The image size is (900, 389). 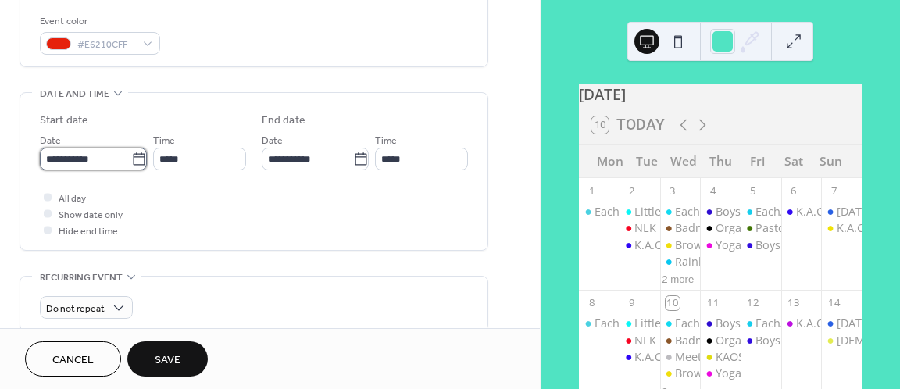 I want to click on div: Wed, so click(x=683, y=161).